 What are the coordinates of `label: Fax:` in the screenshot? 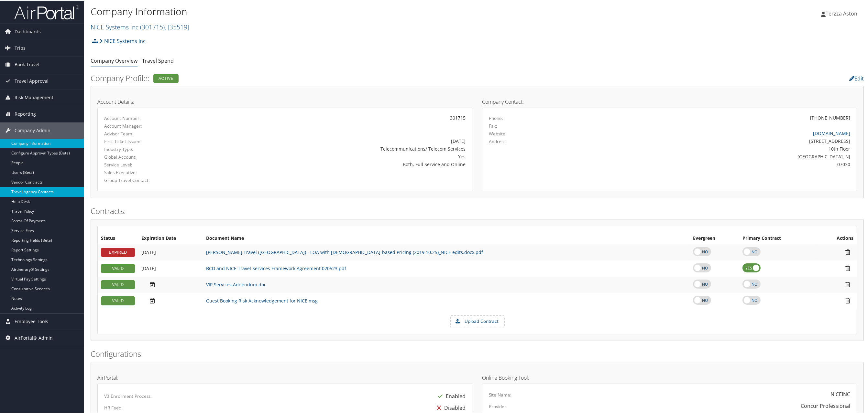 It's located at (493, 125).